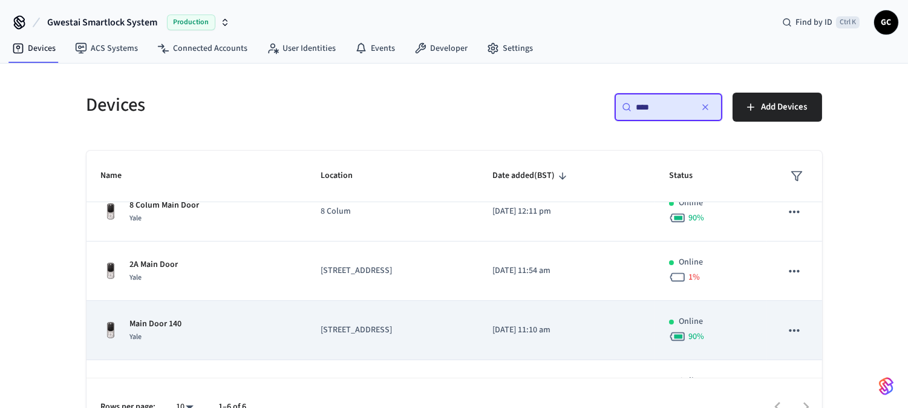  I want to click on span: Date added(BST), so click(531, 175).